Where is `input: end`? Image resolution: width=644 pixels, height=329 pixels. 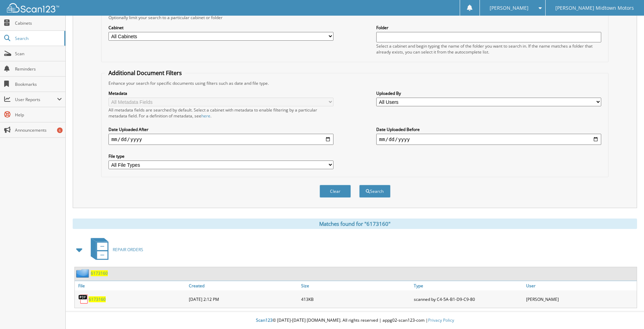 input: end is located at coordinates (489, 140).